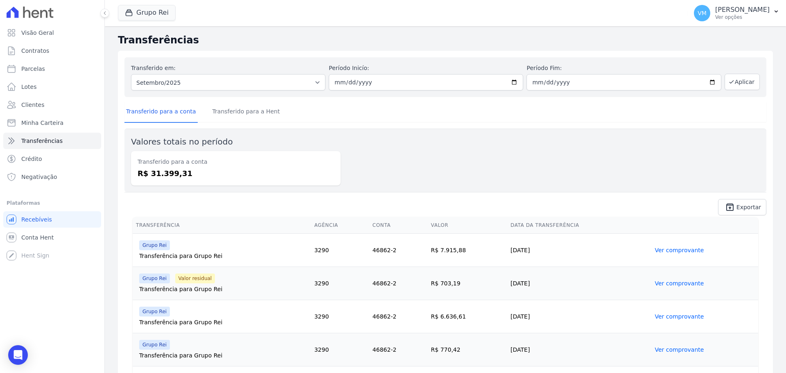 The image size is (786, 373). Describe the element at coordinates (236, 162) in the screenshot. I see `dt: Transferido para a conta` at that location.